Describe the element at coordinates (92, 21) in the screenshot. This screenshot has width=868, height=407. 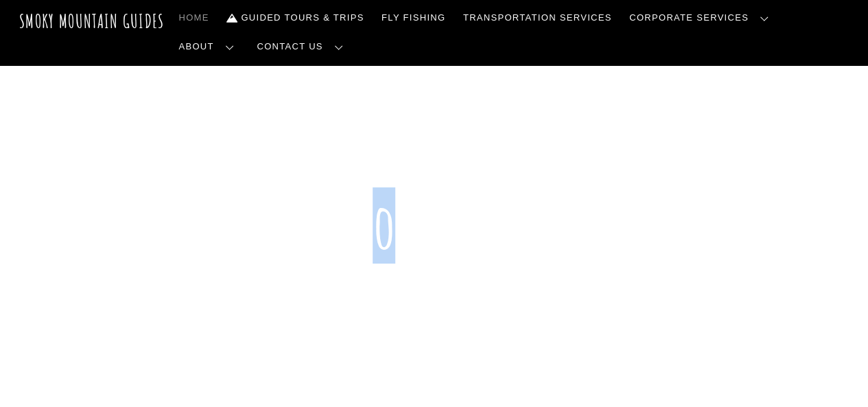
I see `a: Smoky Mountain Guides` at that location.